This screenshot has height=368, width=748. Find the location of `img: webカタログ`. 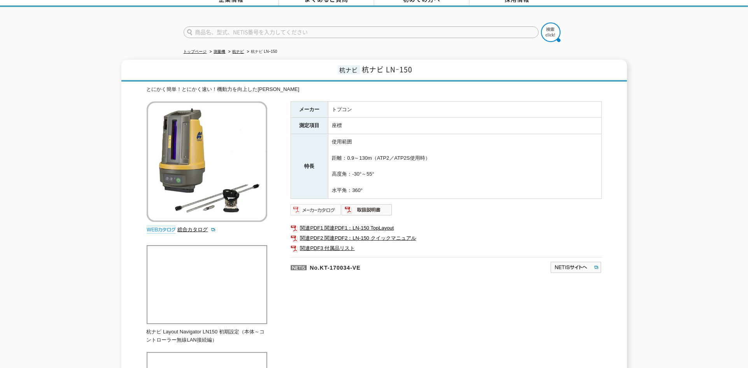

img: webカタログ is located at coordinates (161, 230).